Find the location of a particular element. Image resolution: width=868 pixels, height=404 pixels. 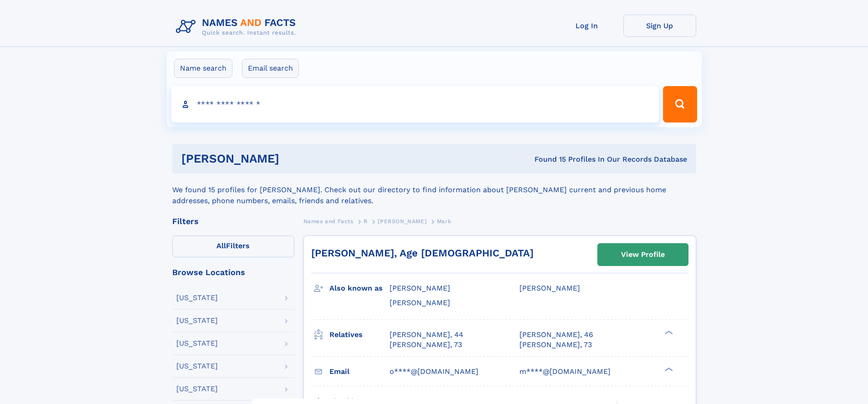

a: View Profile is located at coordinates (642, 255).